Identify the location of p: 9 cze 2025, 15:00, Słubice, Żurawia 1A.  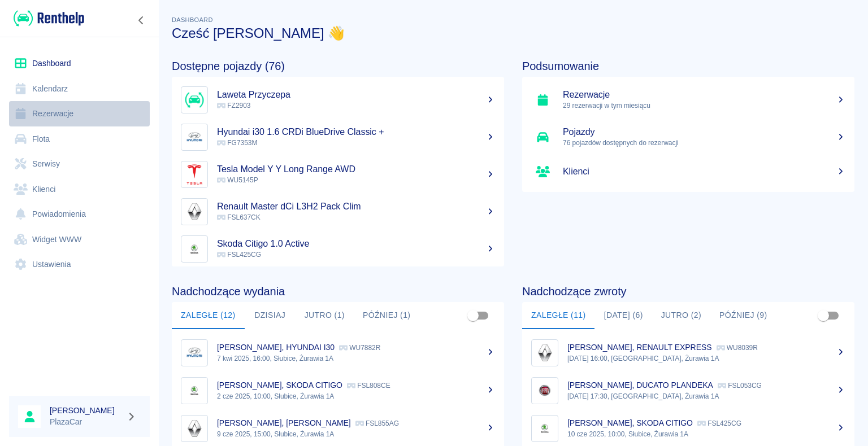
(356, 434).